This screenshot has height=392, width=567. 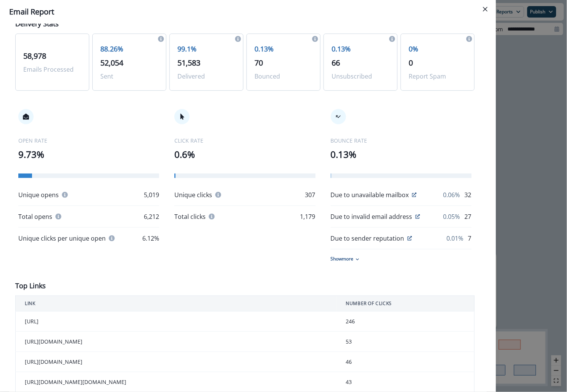 What do you see at coordinates (62, 238) in the screenshot?
I see `p: Unique clicks per unique open` at bounding box center [62, 238].